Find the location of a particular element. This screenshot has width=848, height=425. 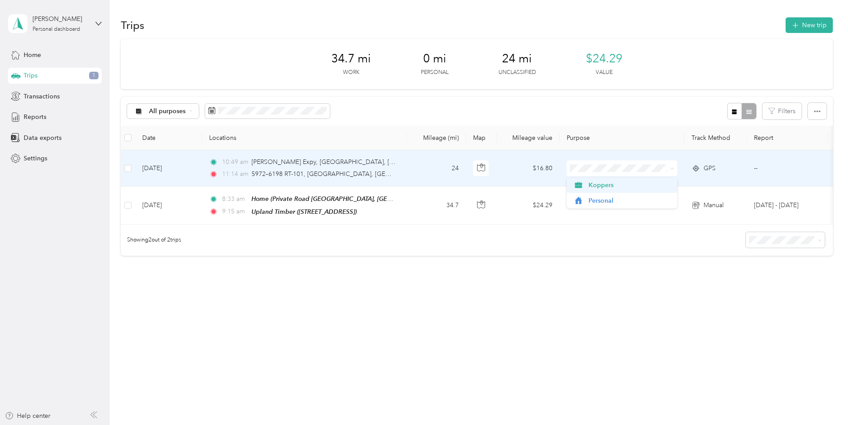

h1: Trips is located at coordinates (132, 25).